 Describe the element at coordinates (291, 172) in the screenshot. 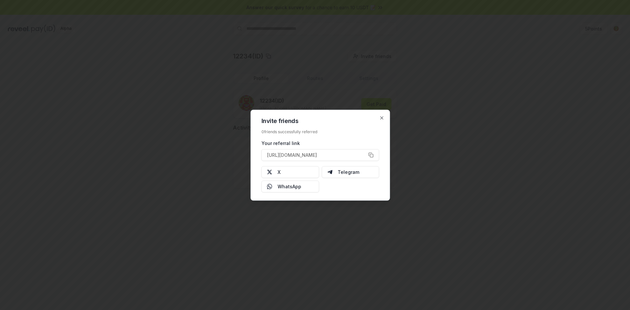

I see `button: X` at that location.